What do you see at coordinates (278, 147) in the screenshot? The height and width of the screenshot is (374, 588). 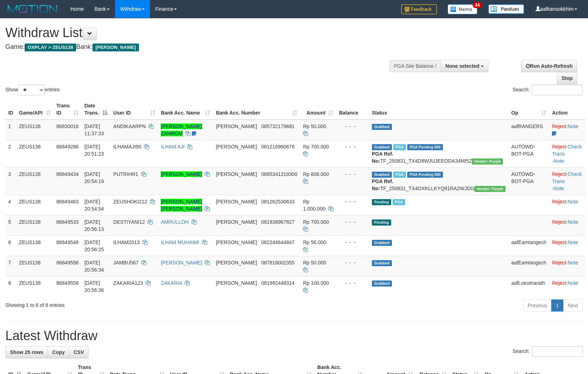 I see `span: Copy 081216960676 to clipboard` at bounding box center [278, 147].